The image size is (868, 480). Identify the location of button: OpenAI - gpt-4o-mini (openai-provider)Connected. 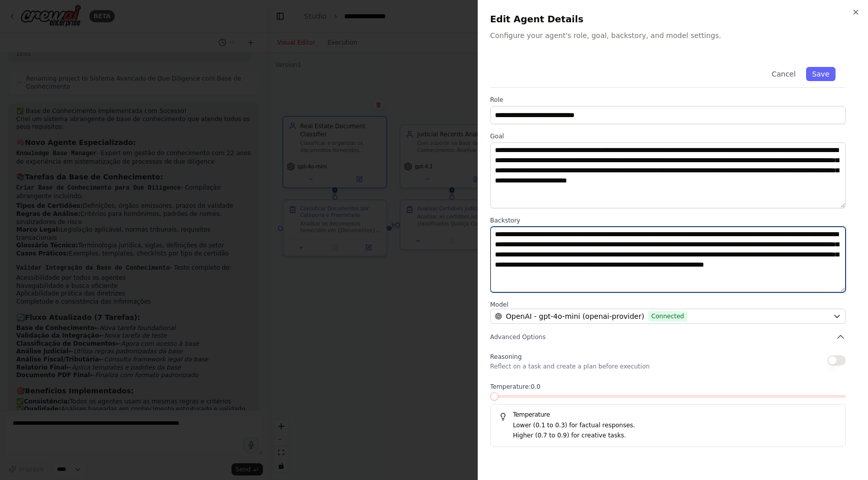
(668, 317).